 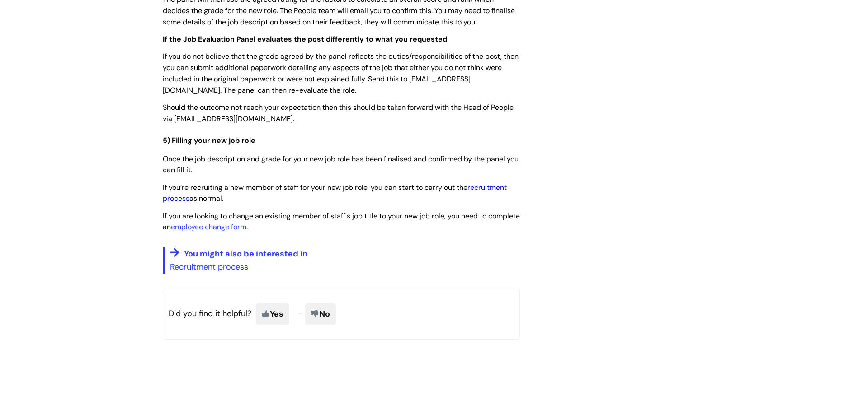 What do you see at coordinates (341, 222) in the screenshot?
I see `span: If you are looking to change an existing member of staff's job title to your new job role, you ne...` at bounding box center [341, 222].